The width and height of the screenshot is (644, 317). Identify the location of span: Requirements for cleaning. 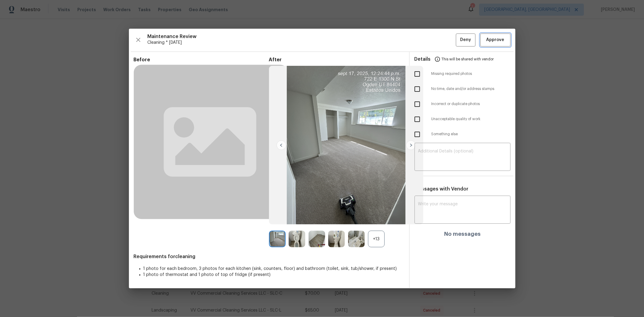
(269, 257).